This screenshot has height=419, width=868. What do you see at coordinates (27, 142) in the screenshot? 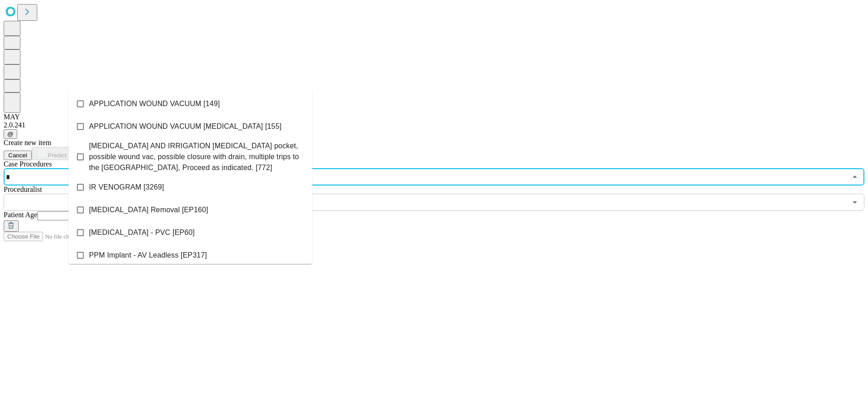
I see `span: Create new item` at bounding box center [27, 142].